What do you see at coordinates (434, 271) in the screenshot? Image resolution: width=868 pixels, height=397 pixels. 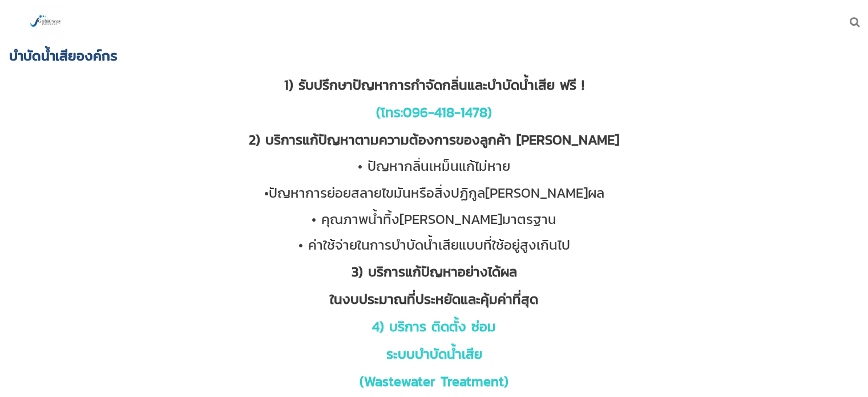 I see `span: 3) บริการแก้ปัญหาอย่างได้ผล` at bounding box center [434, 271].